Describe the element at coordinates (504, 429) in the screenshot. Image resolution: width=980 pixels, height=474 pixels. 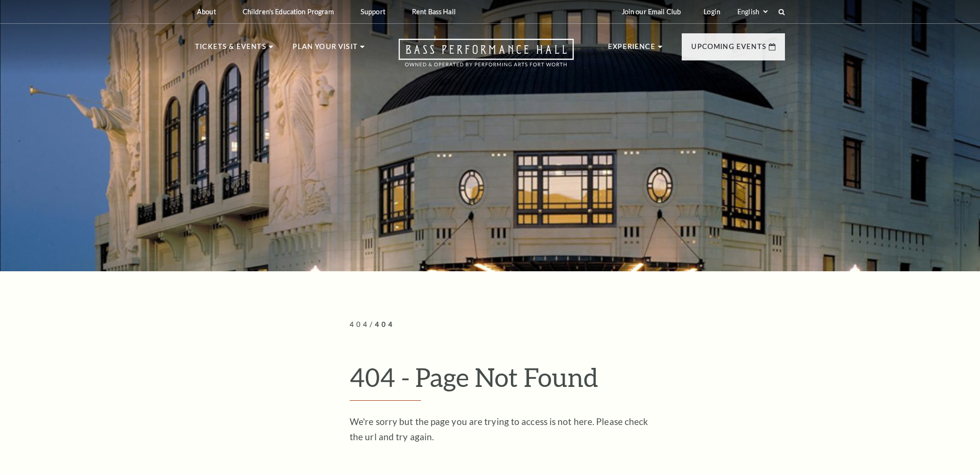
I see `p: We're sorry but the page you are trying to access is not here. Please check the url and try again.` at that location.